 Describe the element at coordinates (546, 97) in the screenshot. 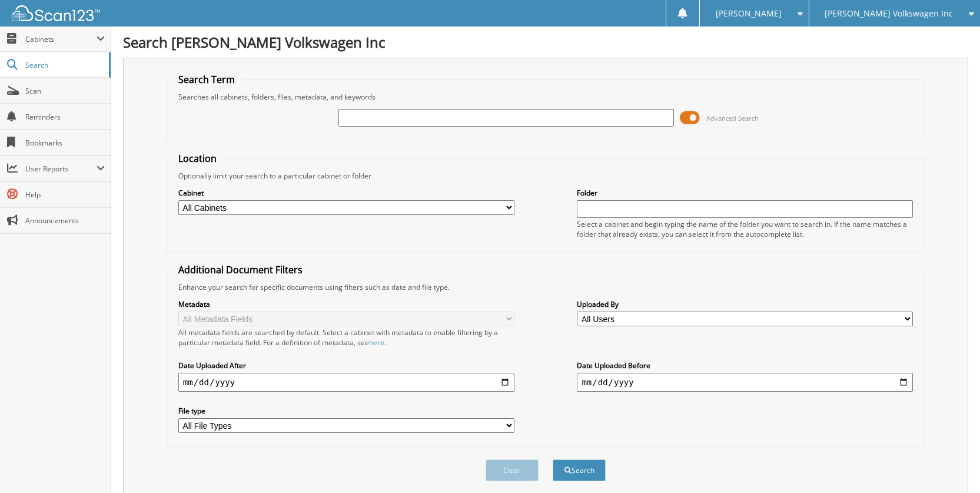

I see `div: Searches all cabinets, folders, files, metadata, and keywords` at that location.